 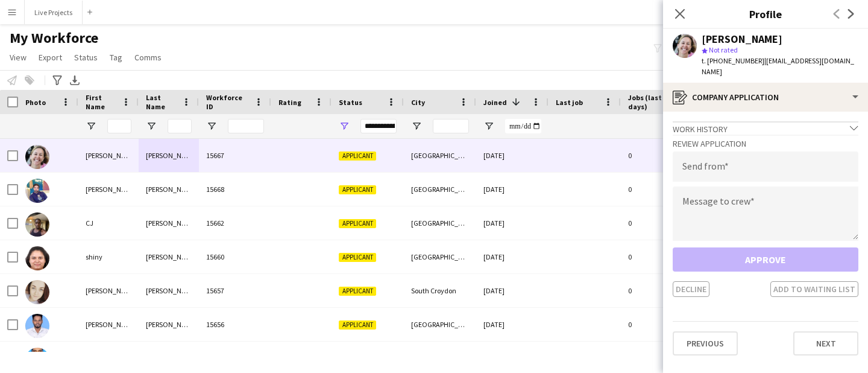 What do you see at coordinates (179, 126) in the screenshot?
I see `input: Last Name Filter Input` at bounding box center [179, 126].